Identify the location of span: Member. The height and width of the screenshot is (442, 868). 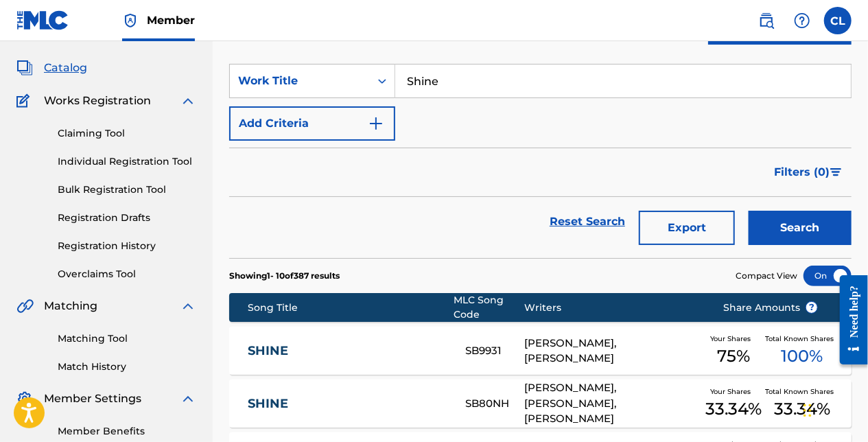
(171, 20).